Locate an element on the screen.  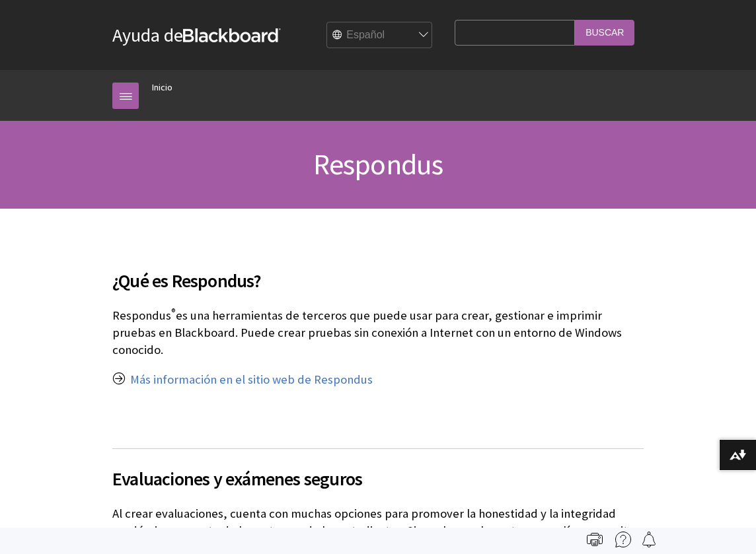
a: Más información en el sitio web de Respondus is located at coordinates (251, 380).